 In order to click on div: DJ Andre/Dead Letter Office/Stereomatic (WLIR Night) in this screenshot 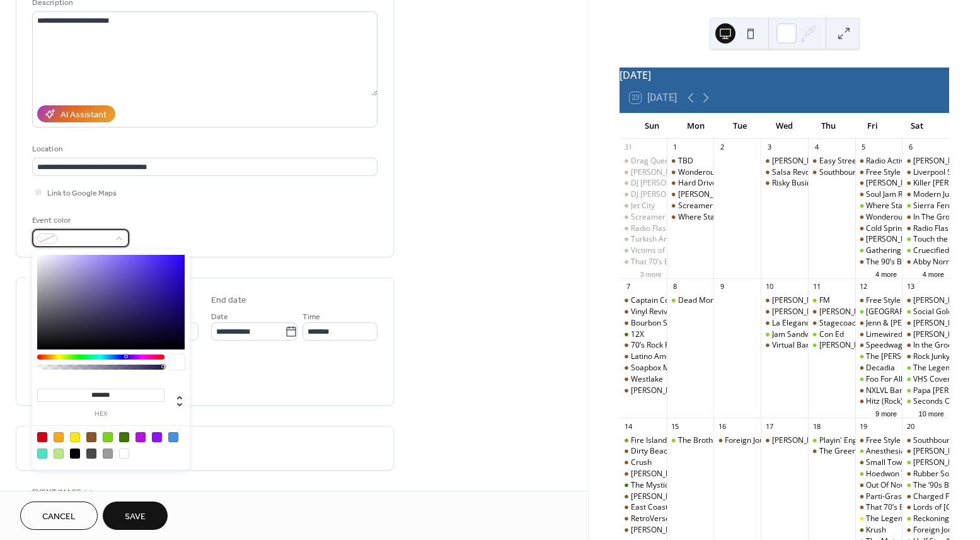, I will do `click(926, 462)`.